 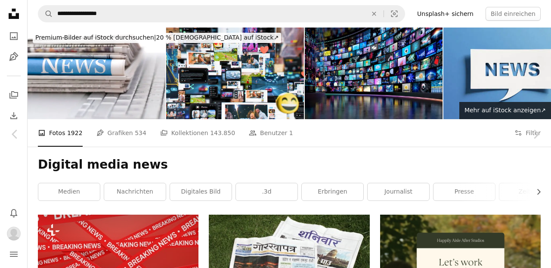 What do you see at coordinates (395, 14) in the screenshot?
I see `button: Visuelle Suche` at bounding box center [395, 14].